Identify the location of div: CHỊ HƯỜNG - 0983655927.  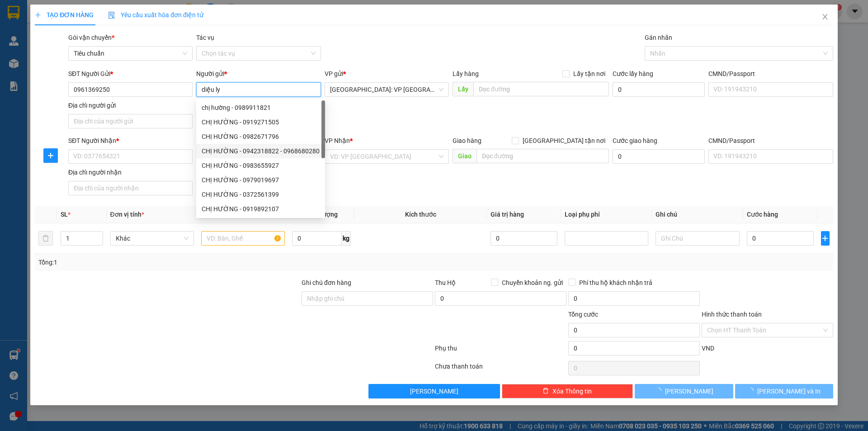
(260, 165).